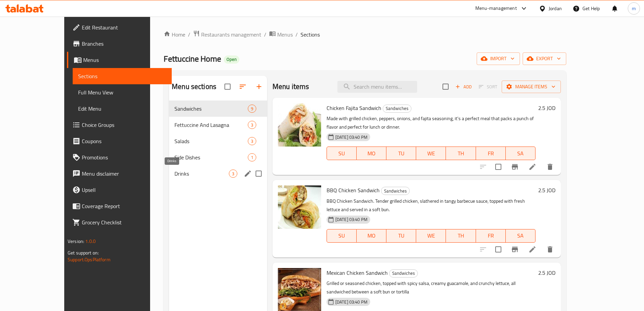 The width and height of the screenshot is (644, 311). Describe the element at coordinates (521, 153) in the screenshot. I see `span: SA` at that location.